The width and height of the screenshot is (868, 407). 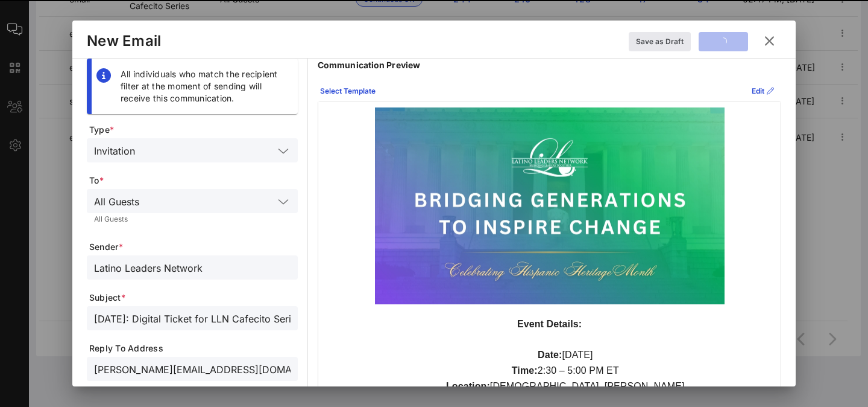 What do you see at coordinates (550, 324) in the screenshot?
I see `span: Event Details:` at bounding box center [550, 324].